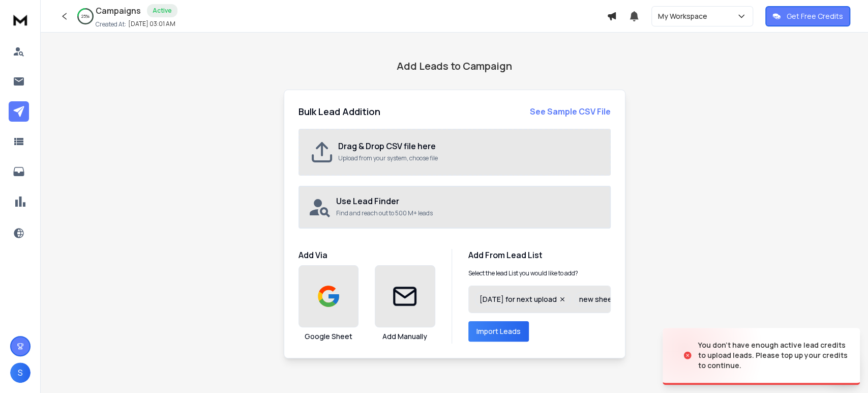 The width and height of the screenshot is (868, 393). What do you see at coordinates (540, 255) in the screenshot?
I see `h1: Add From Lead List` at bounding box center [540, 255].